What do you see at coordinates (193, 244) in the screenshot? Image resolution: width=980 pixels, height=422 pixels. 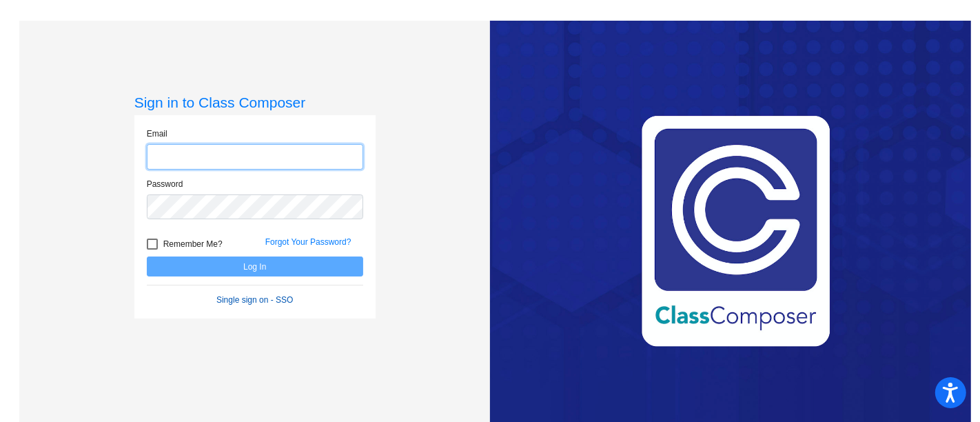 I see `span: Remember Me?` at bounding box center [193, 244].